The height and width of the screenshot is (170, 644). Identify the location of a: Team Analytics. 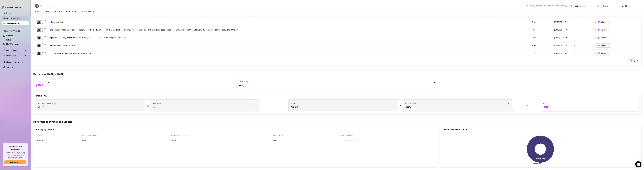
(12, 23).